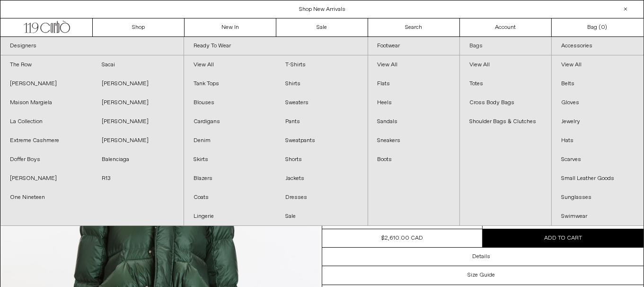  Describe the element at coordinates (47, 65) in the screenshot. I see `a: The Row` at that location.